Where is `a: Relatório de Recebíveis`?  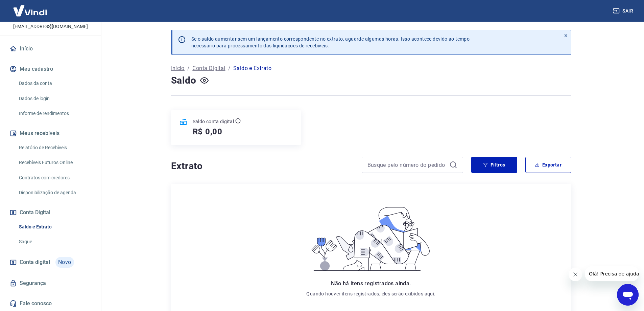 a: Relatório de Recebíveis is located at coordinates (54, 148).